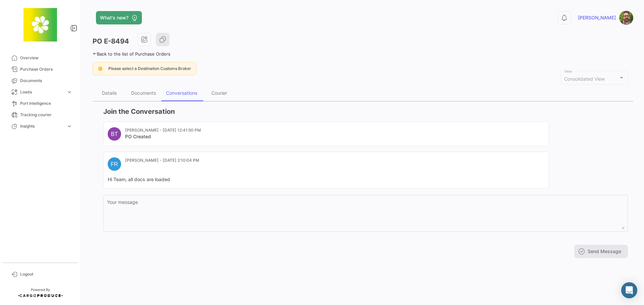 The image size is (644, 305). I want to click on h3: PO E-8494, so click(111, 41).